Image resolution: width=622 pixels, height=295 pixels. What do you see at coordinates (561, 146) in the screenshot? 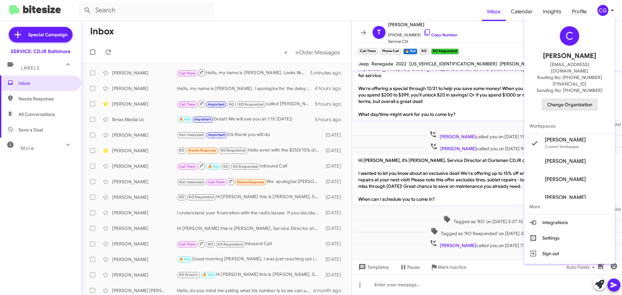
I see `span: Current Workspace` at bounding box center [561, 146].